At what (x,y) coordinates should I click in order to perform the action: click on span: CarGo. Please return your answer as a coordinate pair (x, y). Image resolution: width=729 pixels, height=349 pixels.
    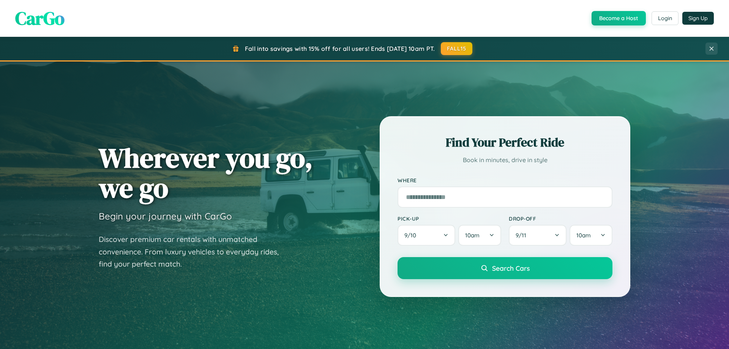
    Looking at the image, I should click on (40, 18).